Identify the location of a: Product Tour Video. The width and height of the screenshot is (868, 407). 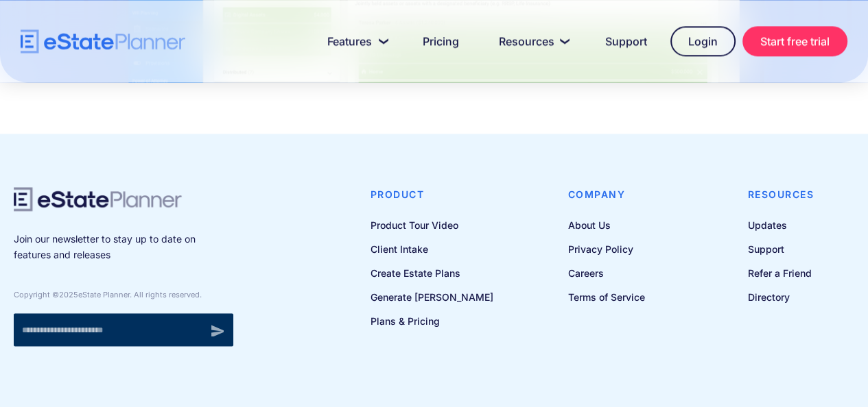
(431, 225).